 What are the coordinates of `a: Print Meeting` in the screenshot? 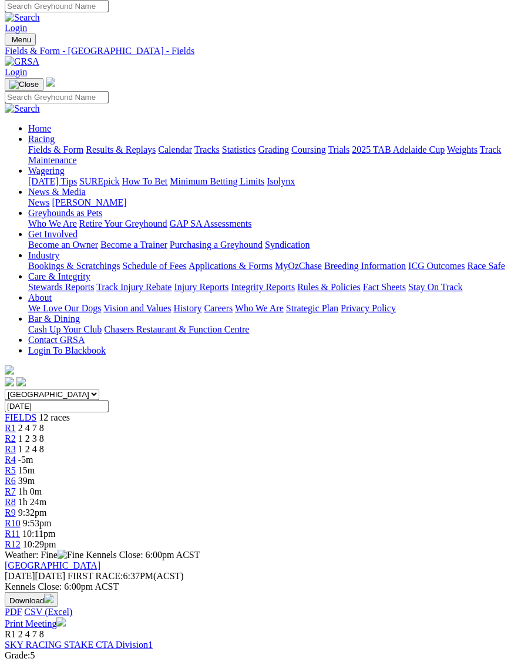 It's located at (35, 623).